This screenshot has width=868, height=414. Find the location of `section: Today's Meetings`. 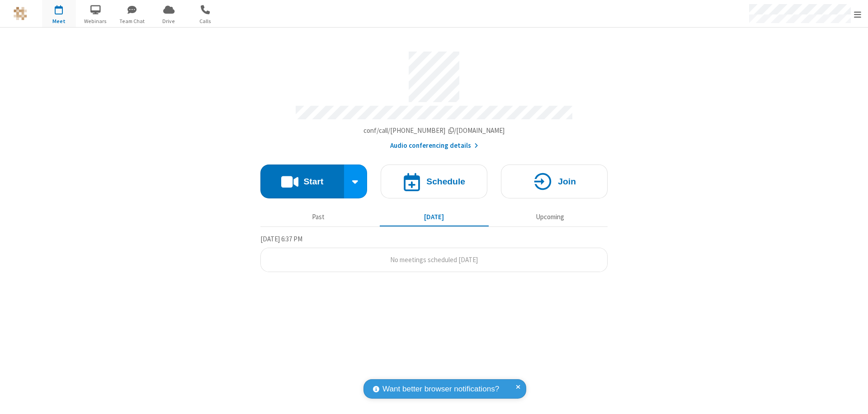

section: Today's Meetings is located at coordinates (434, 254).